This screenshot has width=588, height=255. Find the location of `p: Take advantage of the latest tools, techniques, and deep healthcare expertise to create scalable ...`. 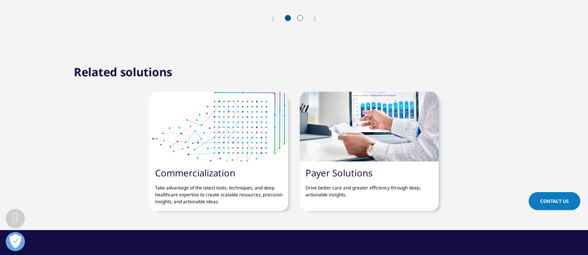

p: Take advantage of the latest tools, techniques, and deep healthcare expertise to create scalable ... is located at coordinates (219, 191).